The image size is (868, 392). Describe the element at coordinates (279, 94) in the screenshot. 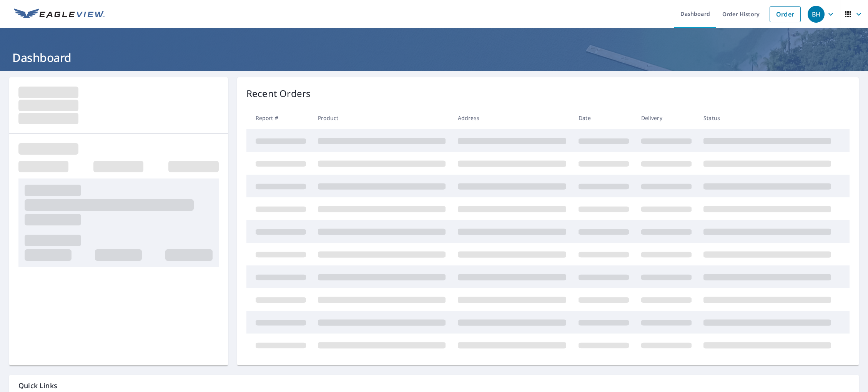

I see `p: Recent Orders` at that location.